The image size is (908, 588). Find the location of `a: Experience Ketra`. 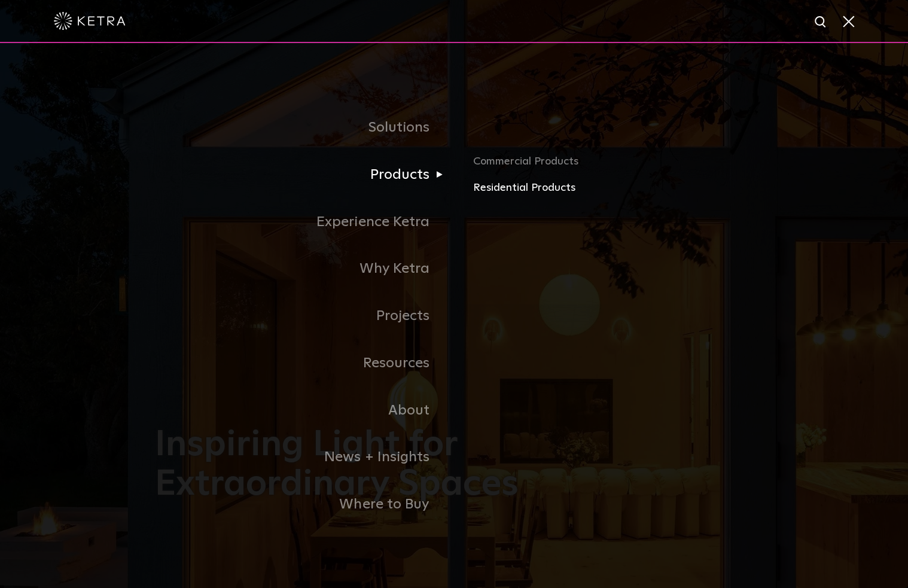

a: Experience Ketra is located at coordinates (304, 222).